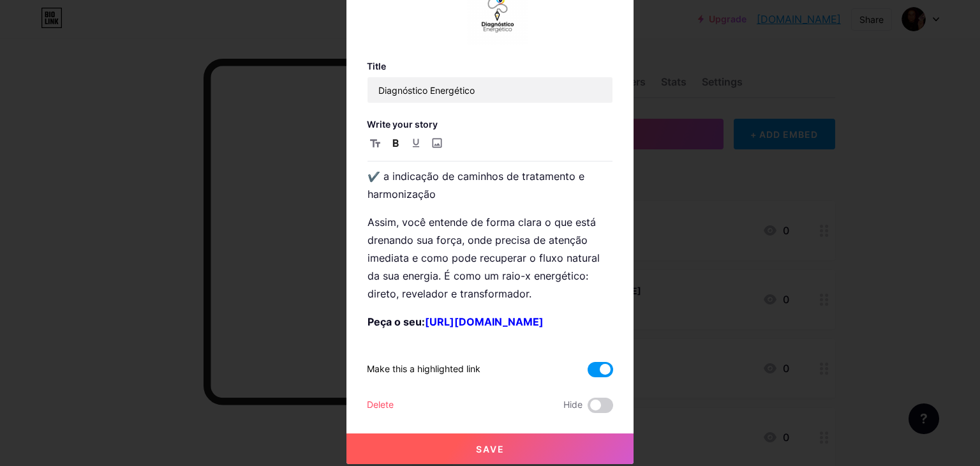 This screenshot has width=980, height=466. What do you see at coordinates (490, 449) in the screenshot?
I see `button: Save` at bounding box center [490, 449].